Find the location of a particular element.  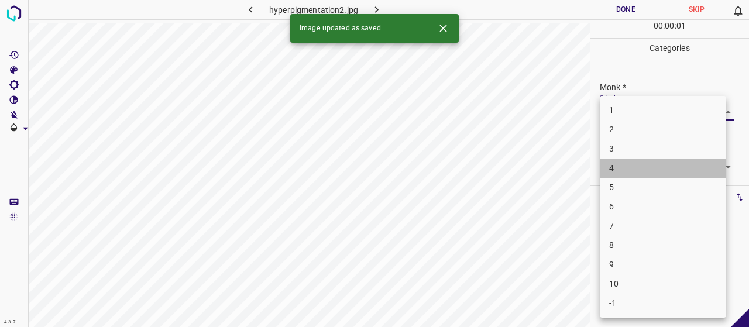

li: 2 is located at coordinates (663, 129).